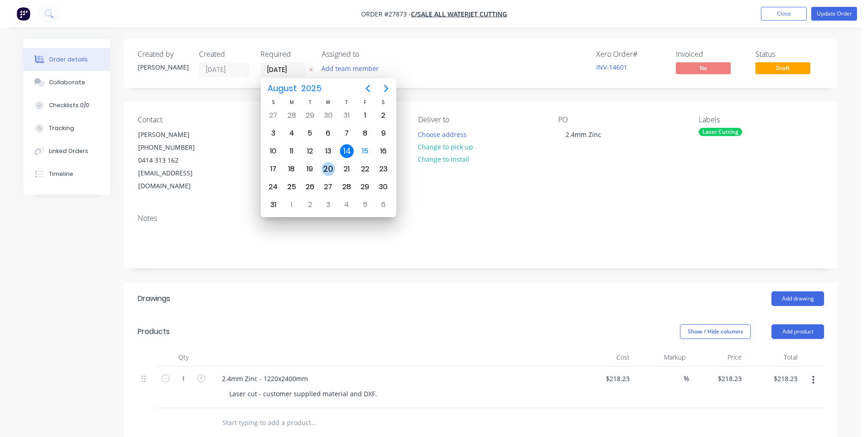  What do you see at coordinates (61, 174) in the screenshot?
I see `div: Timeline` at bounding box center [61, 174].